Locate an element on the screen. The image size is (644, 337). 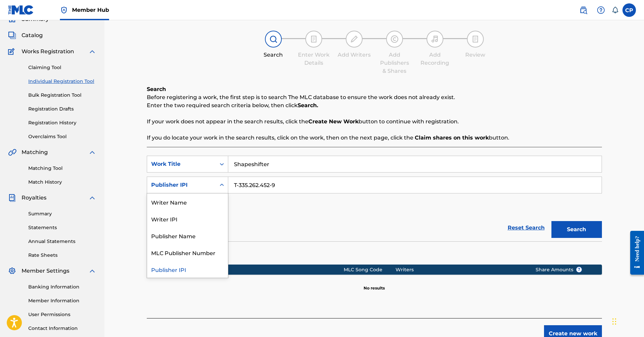
div: Need help? is located at coordinates (12, 23).